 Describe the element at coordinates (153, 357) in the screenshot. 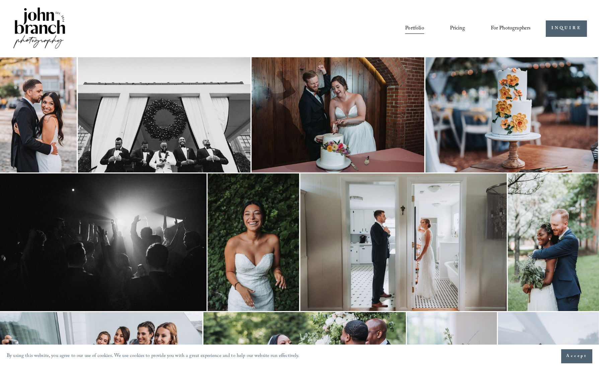

I see `p: By using this website, you agree to our use of cookies. We use cookies to provide you with a grea...` at that location.